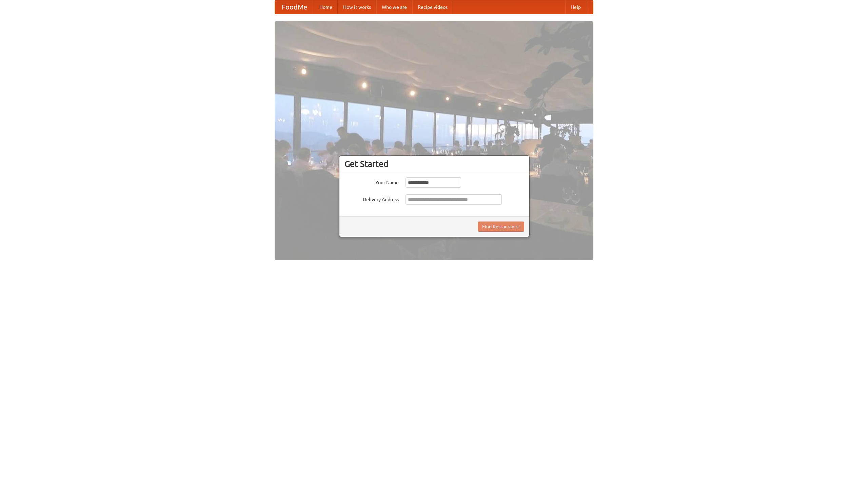  What do you see at coordinates (576, 7) in the screenshot?
I see `a: Help` at bounding box center [576, 7].